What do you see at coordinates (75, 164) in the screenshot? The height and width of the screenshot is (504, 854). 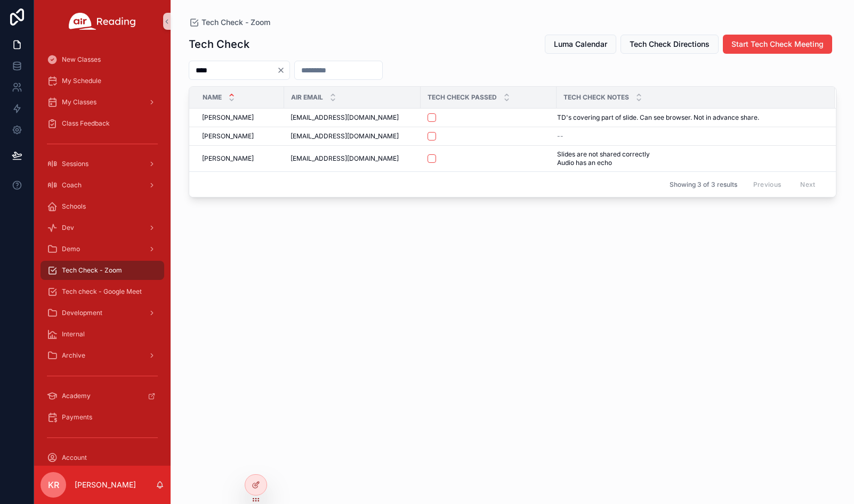 I see `span: Sessions` at bounding box center [75, 164].